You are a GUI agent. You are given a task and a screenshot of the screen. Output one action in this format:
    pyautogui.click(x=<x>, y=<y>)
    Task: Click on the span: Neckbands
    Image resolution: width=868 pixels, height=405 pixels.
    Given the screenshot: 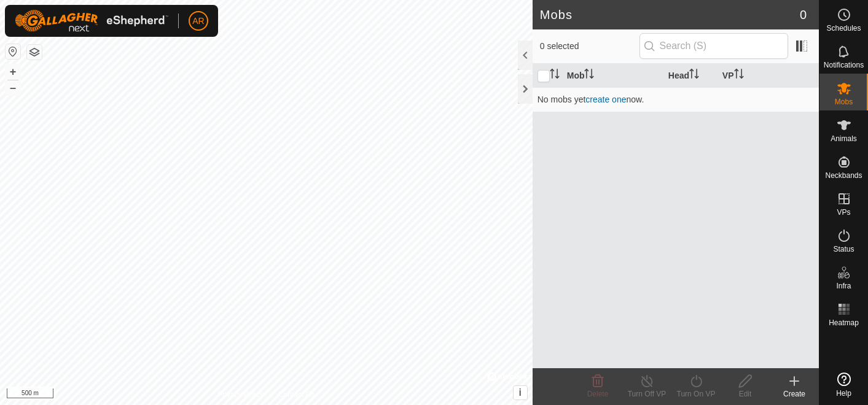 What is the action you would take?
    pyautogui.click(x=844, y=176)
    